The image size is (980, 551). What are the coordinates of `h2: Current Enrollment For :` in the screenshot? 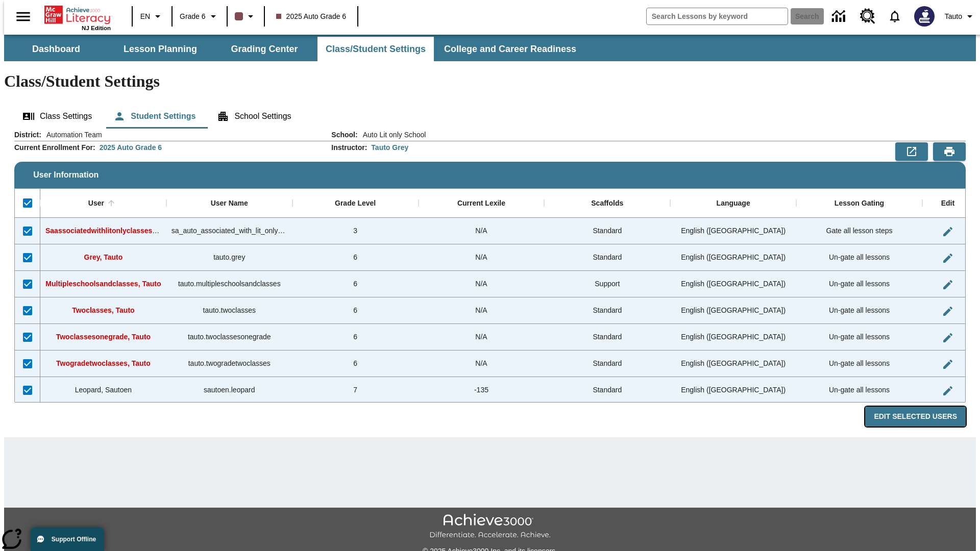 It's located at (54, 148).